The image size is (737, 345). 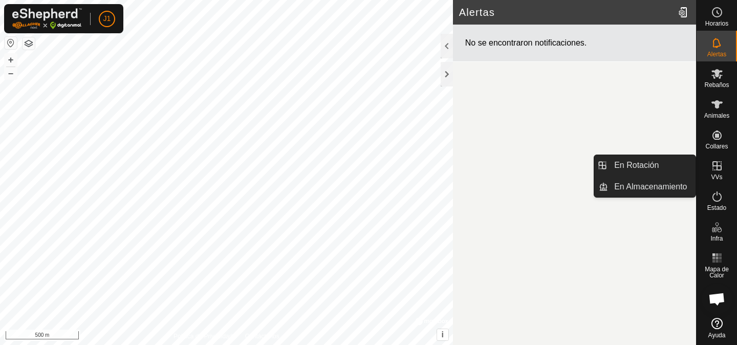 I want to click on span: Infra, so click(x=717, y=239).